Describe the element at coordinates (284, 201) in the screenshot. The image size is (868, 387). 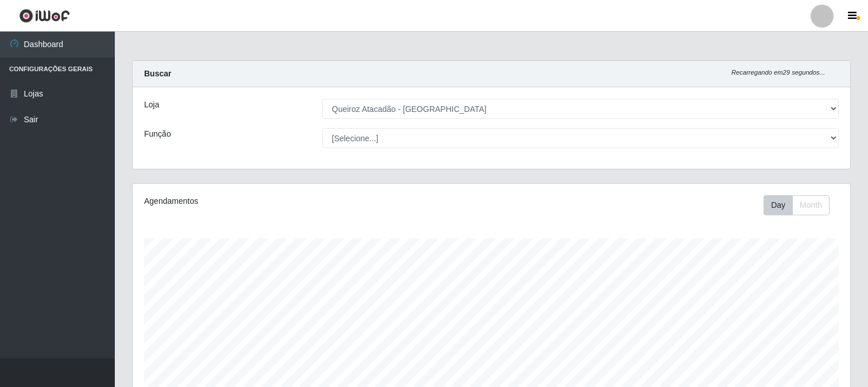
I see `div: Agendamentos` at that location.